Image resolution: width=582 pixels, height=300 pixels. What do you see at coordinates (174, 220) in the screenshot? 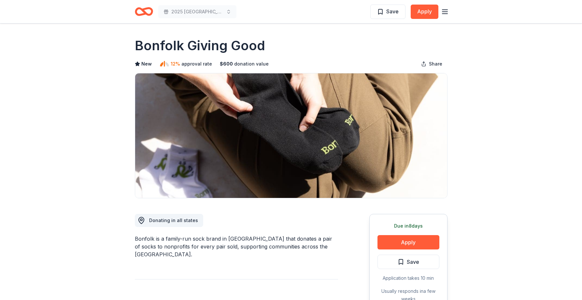
I see `span: Donating in all states` at bounding box center [174, 220].